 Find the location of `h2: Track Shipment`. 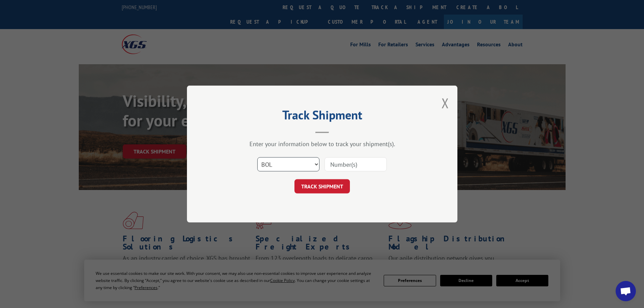

h2: Track Shipment is located at coordinates (322, 117).